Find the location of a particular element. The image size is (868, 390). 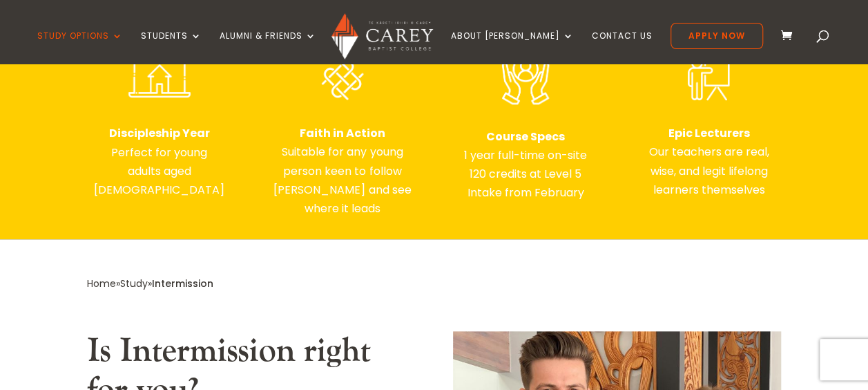

img: Flexible Learning WHITE is located at coordinates (160, 79).